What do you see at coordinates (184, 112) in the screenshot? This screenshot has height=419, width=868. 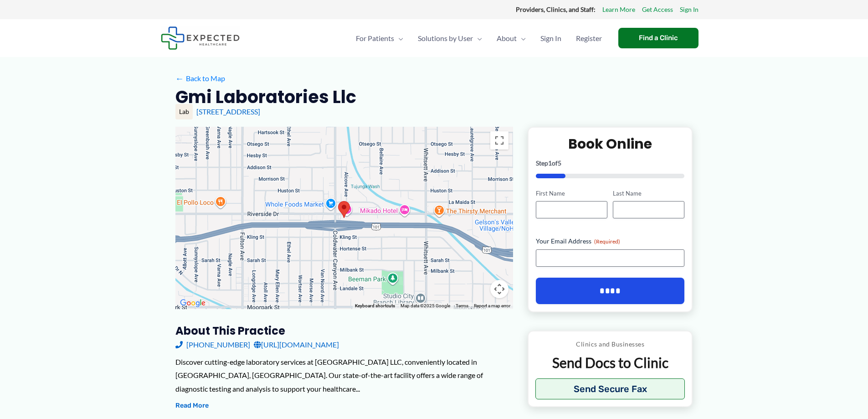 I see `div: Lab` at bounding box center [184, 112].